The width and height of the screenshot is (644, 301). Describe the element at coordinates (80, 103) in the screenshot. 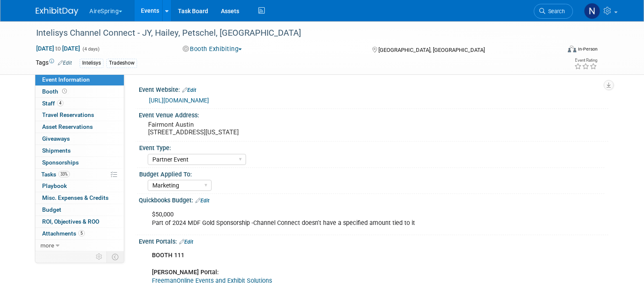

I see `a: Staff4` at that location.